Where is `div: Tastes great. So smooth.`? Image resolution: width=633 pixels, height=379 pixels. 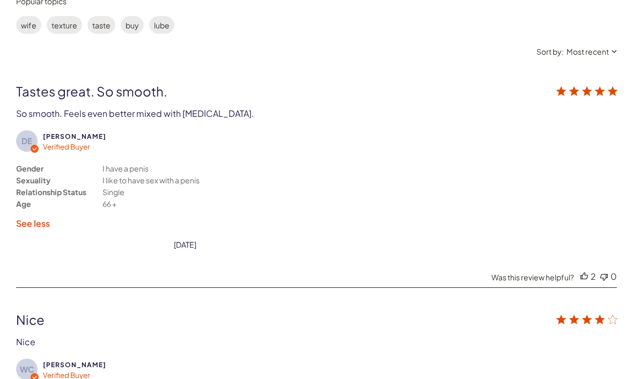 div: Tastes great. So smooth. is located at coordinates (256, 91).